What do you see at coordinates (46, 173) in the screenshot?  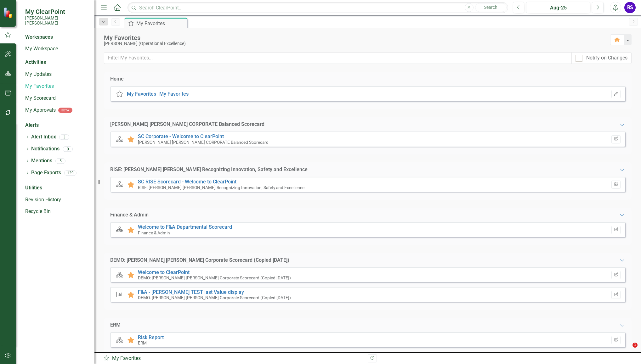 I see `a: Page Exports` at bounding box center [46, 173].